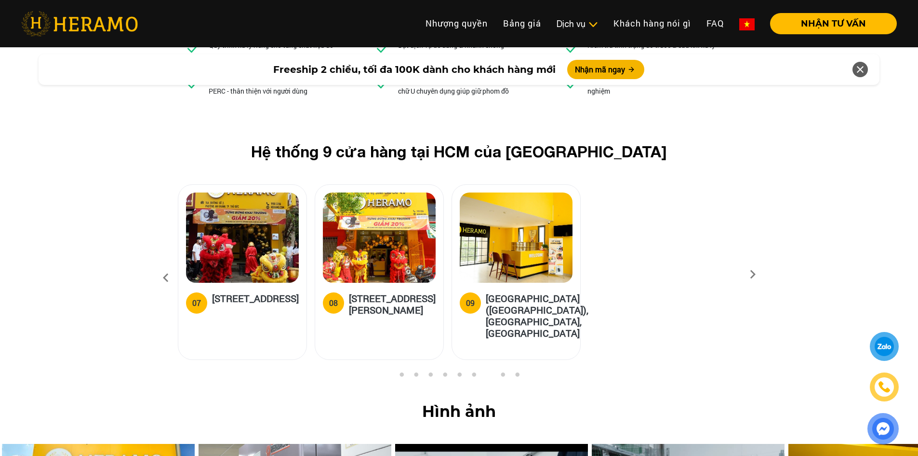 The height and width of the screenshot is (456, 918). I want to click on a: Bảng giá, so click(522, 23).